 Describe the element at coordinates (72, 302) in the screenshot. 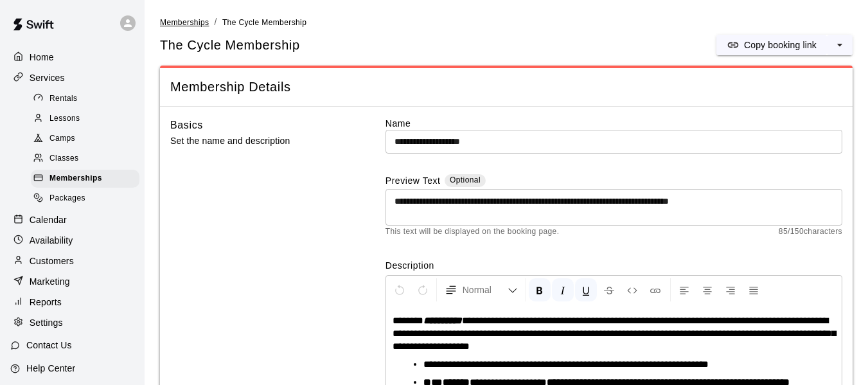

I see `div: Reports` at that location.